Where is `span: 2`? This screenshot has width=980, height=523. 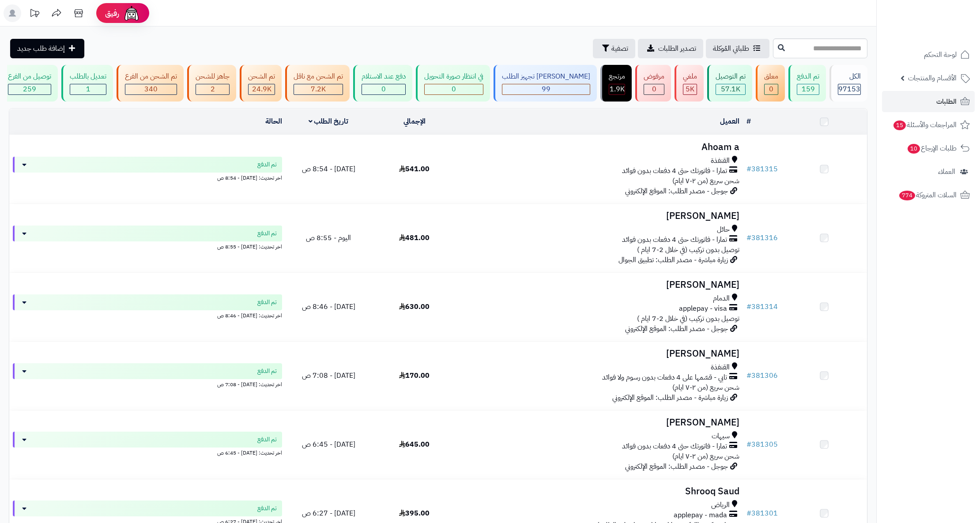 span: 2 is located at coordinates (213, 89).